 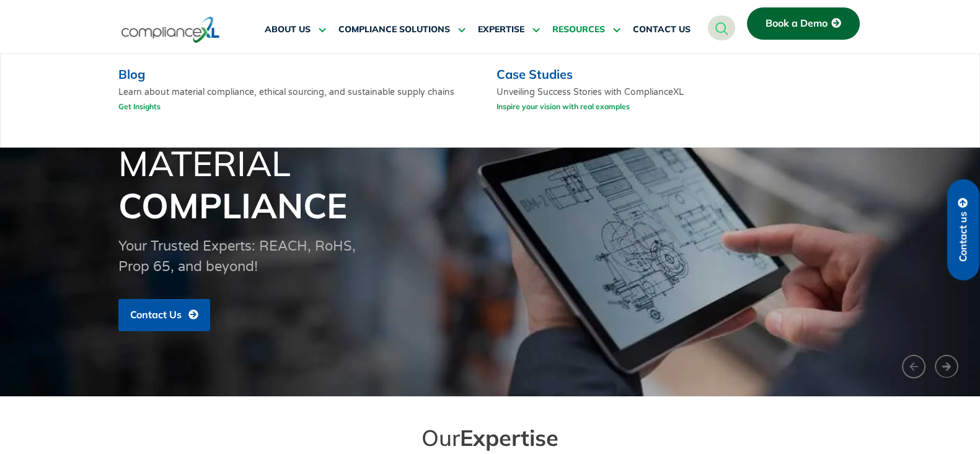 I want to click on p: Unveiling Success Stories with ComplianceXL, so click(x=590, y=101).